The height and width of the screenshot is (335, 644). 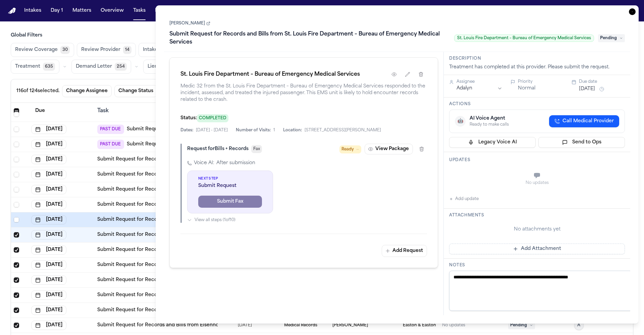 I want to click on span: Medic 32 from the St. Louis Fire Department – Bureau of Emergency Medical Services responded to t..., so click(x=303, y=93).